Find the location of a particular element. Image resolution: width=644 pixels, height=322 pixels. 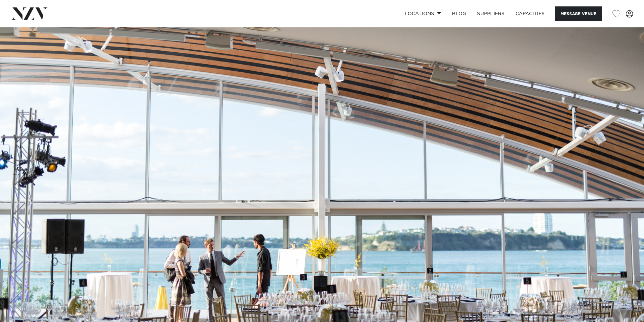

a: Locations is located at coordinates (423, 14).